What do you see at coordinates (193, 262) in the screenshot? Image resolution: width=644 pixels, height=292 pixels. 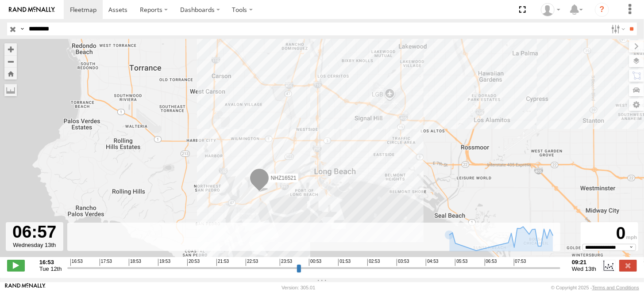 I see `span: 20:53` at bounding box center [193, 262].